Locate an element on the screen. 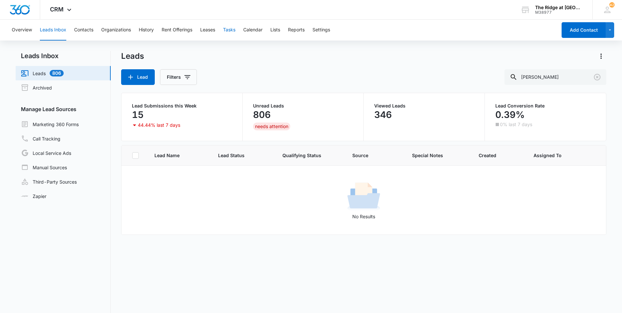 The width and height of the screenshot is (622, 313). p: Viewed Leads is located at coordinates (424, 106).